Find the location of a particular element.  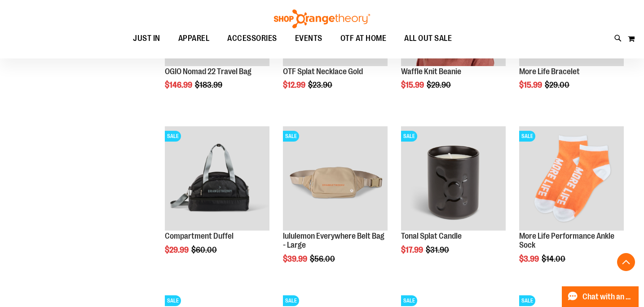

span: $17.99 is located at coordinates (413, 250).